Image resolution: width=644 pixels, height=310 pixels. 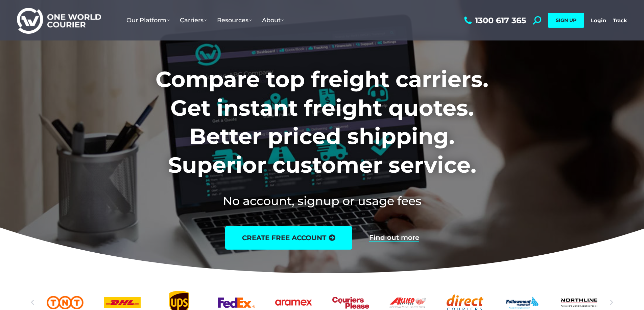 I want to click on span: About, so click(x=273, y=20).